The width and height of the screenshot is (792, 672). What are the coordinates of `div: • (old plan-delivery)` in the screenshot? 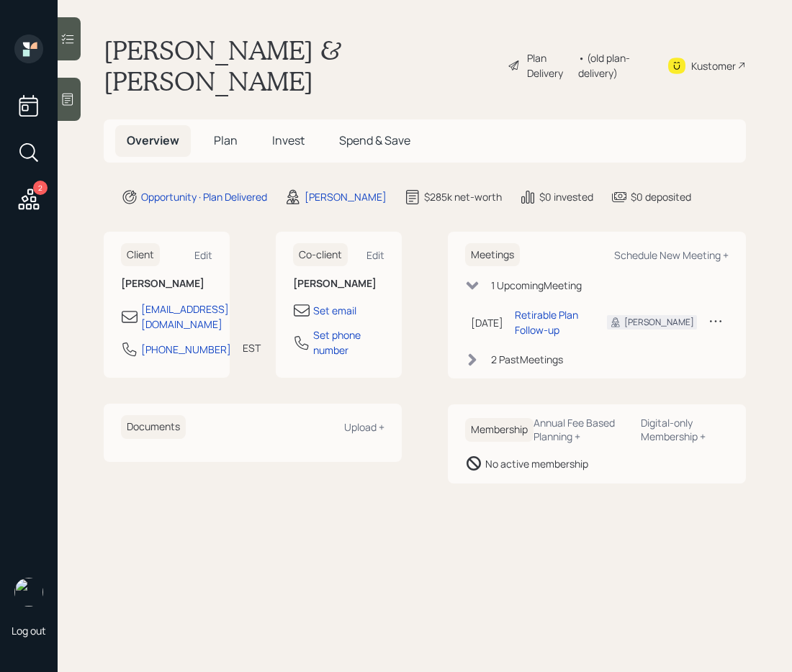 It's located at (613, 65).